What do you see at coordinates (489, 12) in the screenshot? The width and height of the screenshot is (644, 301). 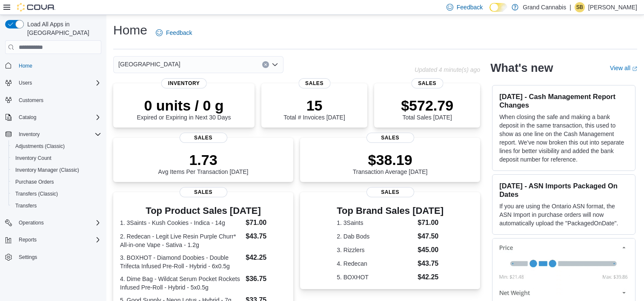 I see `span: Dark Mode` at bounding box center [489, 12].